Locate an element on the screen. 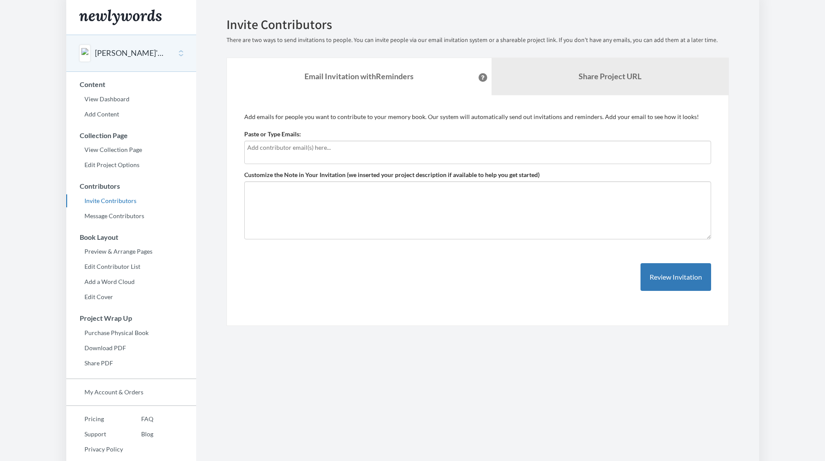 The image size is (825, 461). a: Add a Word Cloud is located at coordinates (131, 282).